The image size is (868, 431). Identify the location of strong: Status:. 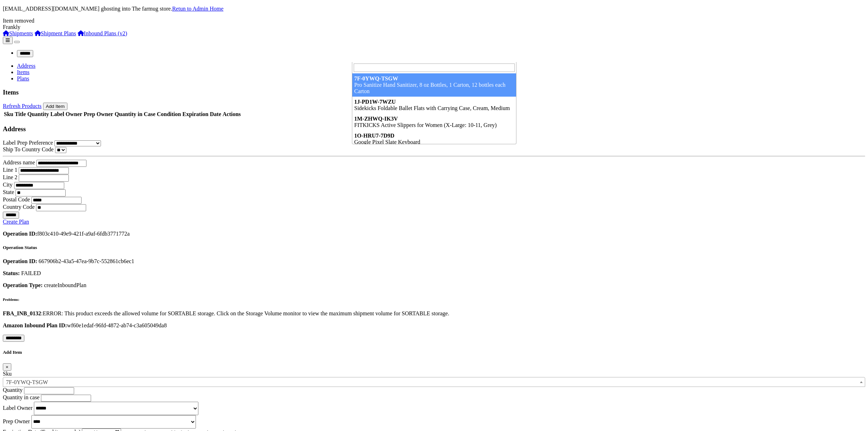
(11, 273).